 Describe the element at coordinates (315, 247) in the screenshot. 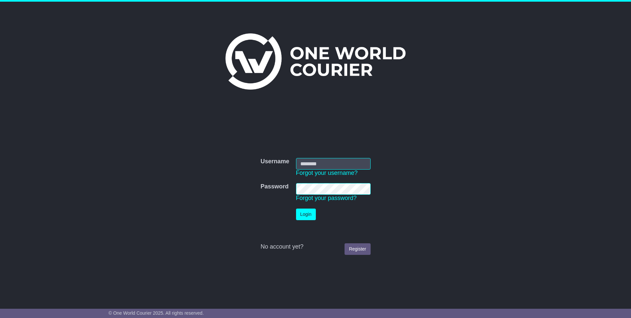

I see `div: No account yet?` at that location.